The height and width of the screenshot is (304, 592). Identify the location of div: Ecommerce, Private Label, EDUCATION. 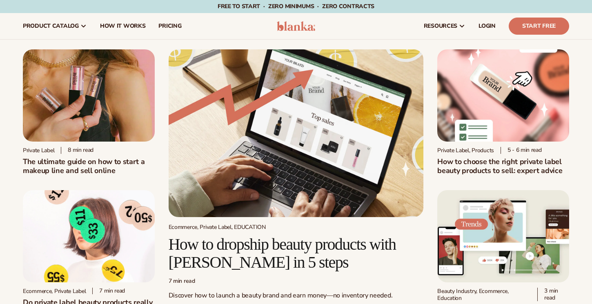
(296, 227).